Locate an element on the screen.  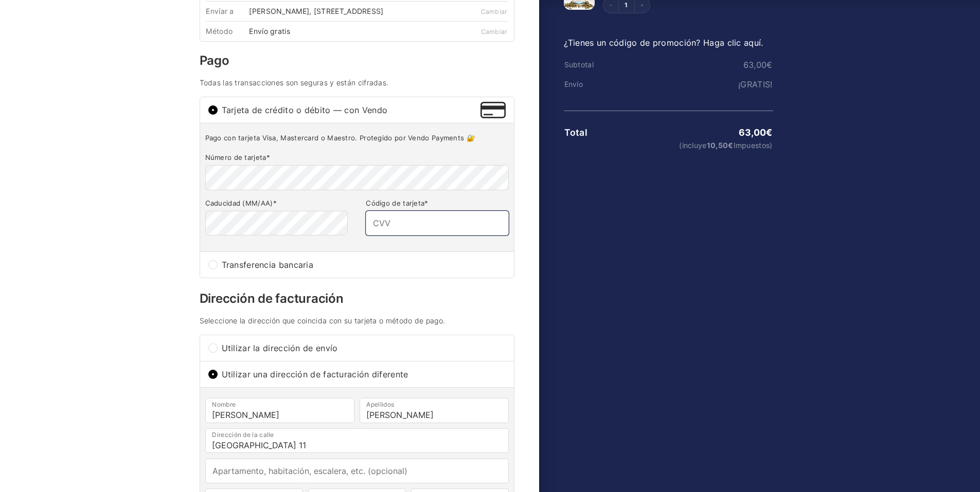
span: 10,50 is located at coordinates (721, 145).